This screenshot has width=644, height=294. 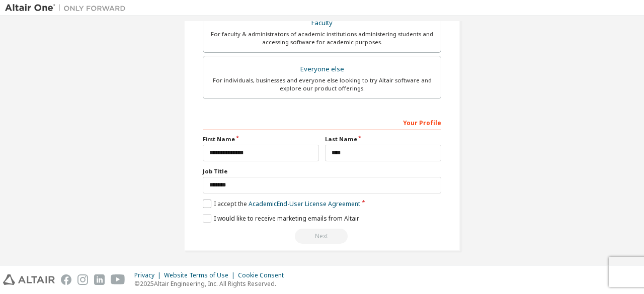 What do you see at coordinates (149, 276) in the screenshot?
I see `div: Privacy` at bounding box center [149, 276].